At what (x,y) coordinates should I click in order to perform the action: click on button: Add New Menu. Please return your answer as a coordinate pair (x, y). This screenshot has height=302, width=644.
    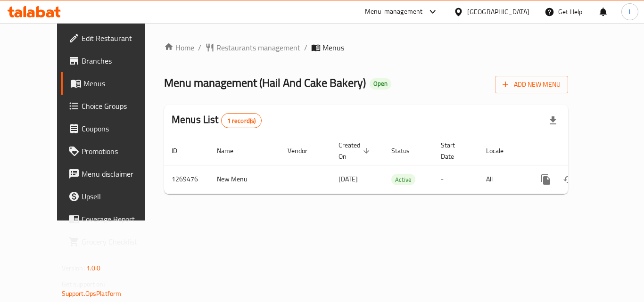
    Looking at the image, I should click on (531, 85).